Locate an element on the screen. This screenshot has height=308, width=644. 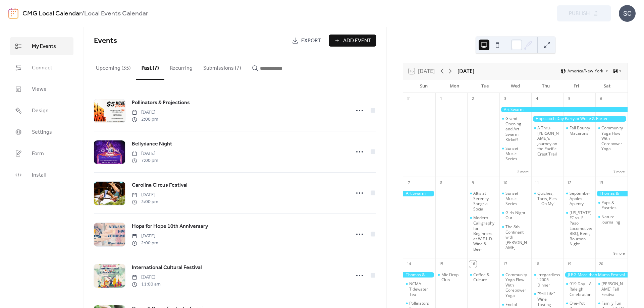
div: Wed is located at coordinates (515, 86).